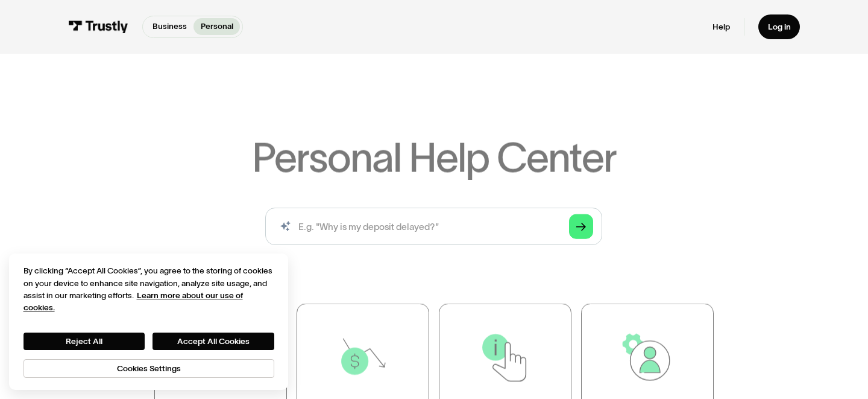 The height and width of the screenshot is (399, 868). What do you see at coordinates (133, 301) in the screenshot?
I see `a: More information about your privacy, opens in a new tab` at bounding box center [133, 301].